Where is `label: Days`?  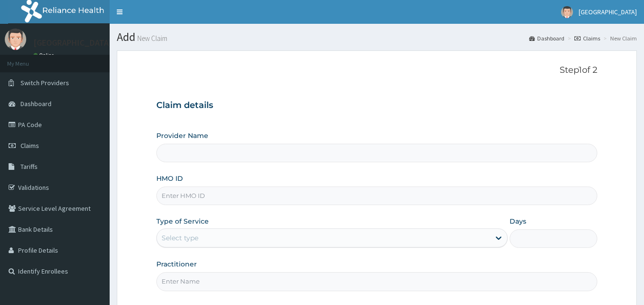
label: Days is located at coordinates (518, 222).